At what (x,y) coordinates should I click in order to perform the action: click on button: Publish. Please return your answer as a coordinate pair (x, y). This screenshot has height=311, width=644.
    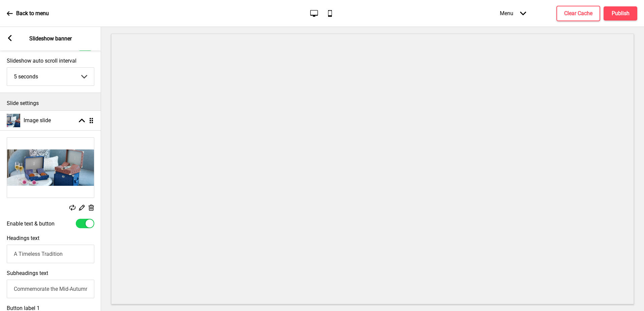
    Looking at the image, I should click on (620, 13).